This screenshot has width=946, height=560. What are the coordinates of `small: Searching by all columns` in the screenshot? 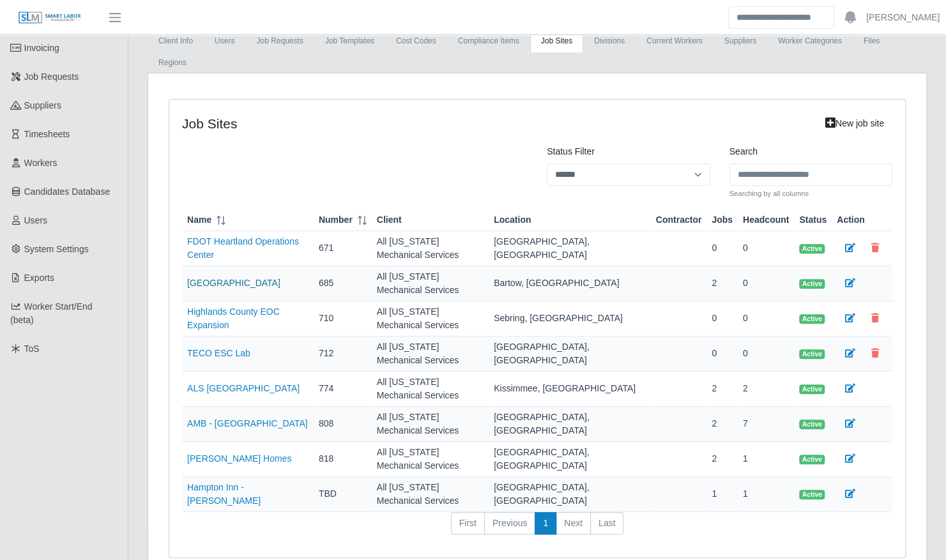 It's located at (811, 194).